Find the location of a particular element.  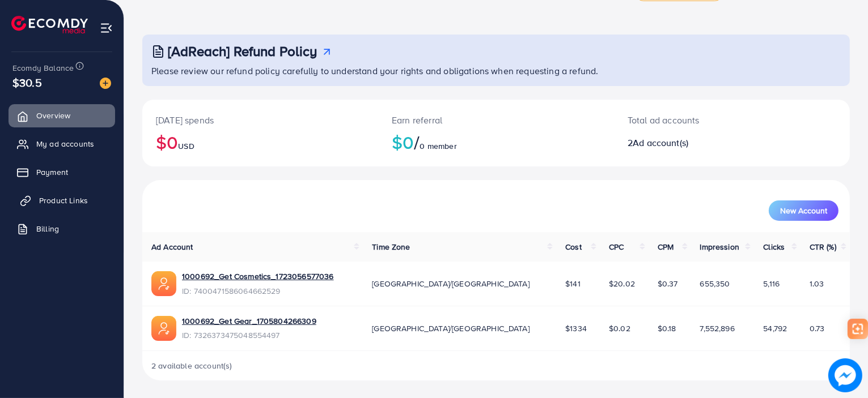

span: CTR (%) is located at coordinates (823, 247).